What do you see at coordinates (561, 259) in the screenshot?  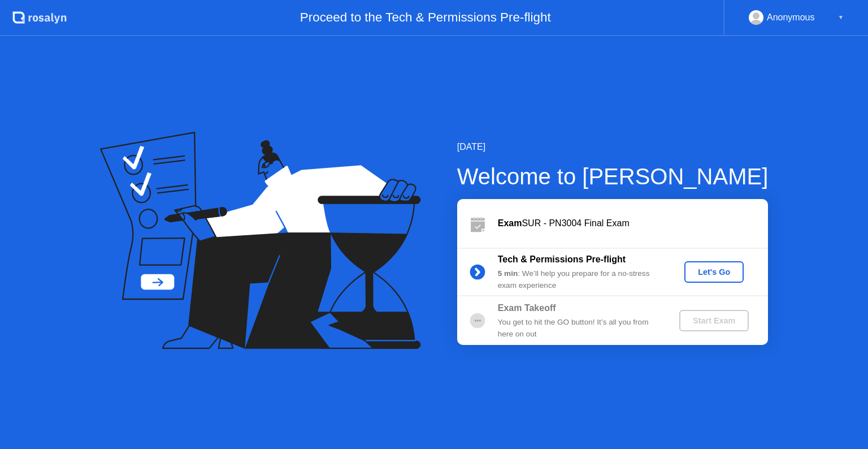 I see `b: Tech & Permissions Pre-flight` at bounding box center [561, 259].